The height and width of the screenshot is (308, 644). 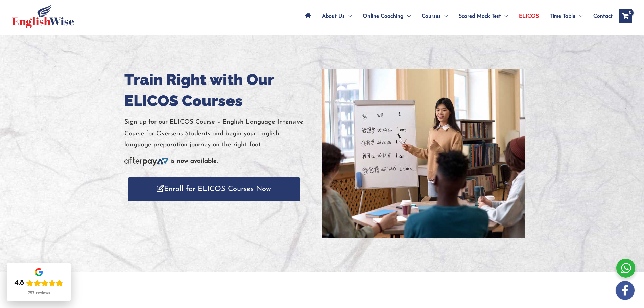 I want to click on span: Time Table, so click(x=562, y=16).